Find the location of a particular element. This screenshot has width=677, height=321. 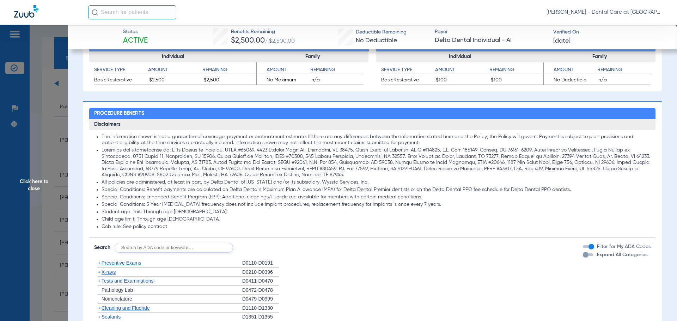

li: The information shown is not a guarantee of coverage, payment or pretreatment estimate. If there ... is located at coordinates (376, 140).